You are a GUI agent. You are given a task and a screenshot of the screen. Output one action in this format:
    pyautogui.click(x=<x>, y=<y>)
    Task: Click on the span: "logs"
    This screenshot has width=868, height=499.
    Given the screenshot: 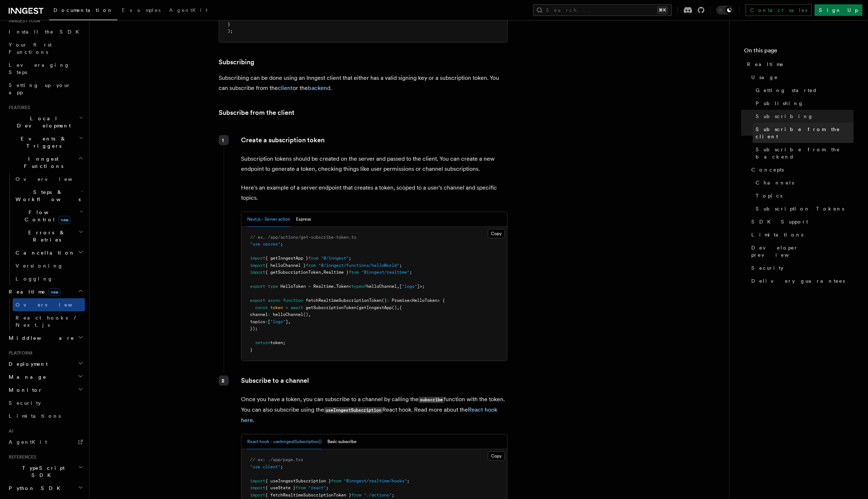 What is the action you would take?
    pyautogui.click(x=278, y=322)
    